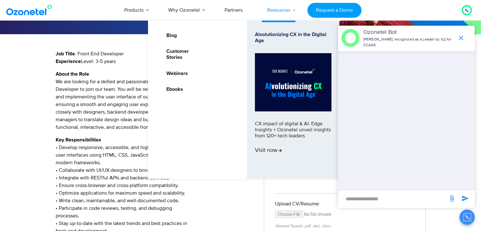 This screenshot has width=481, height=231. What do you see at coordinates (351, 38) in the screenshot?
I see `img: header` at bounding box center [351, 38].